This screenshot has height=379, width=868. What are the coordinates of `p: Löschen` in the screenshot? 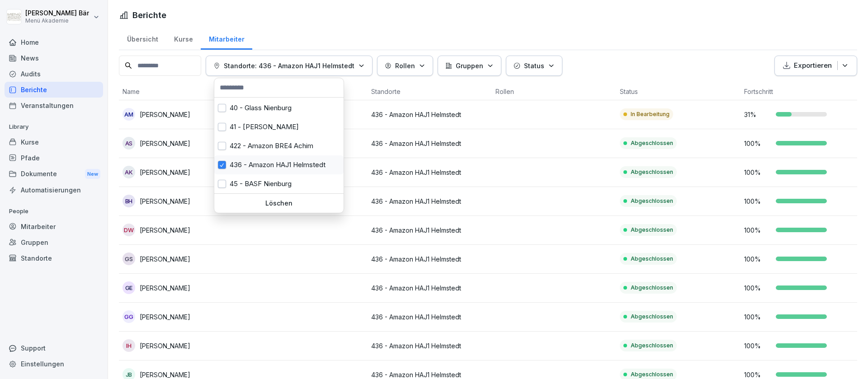 It's located at (279, 203).